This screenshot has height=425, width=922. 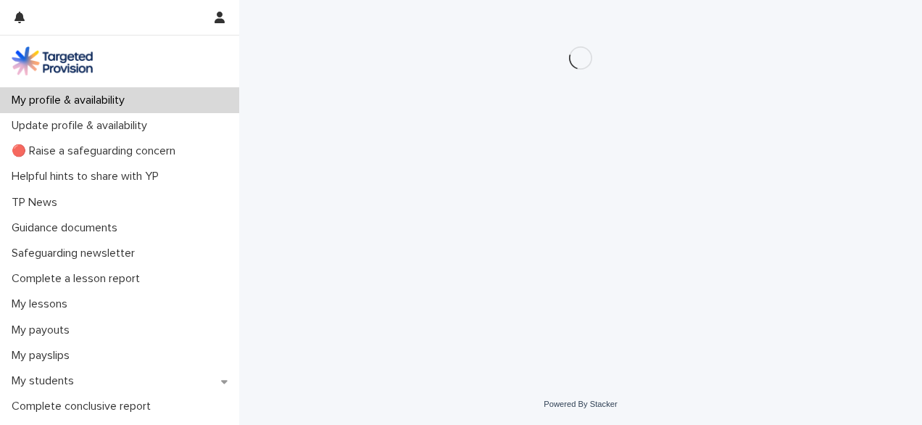 What do you see at coordinates (37, 202) in the screenshot?
I see `p: TP News` at bounding box center [37, 202].